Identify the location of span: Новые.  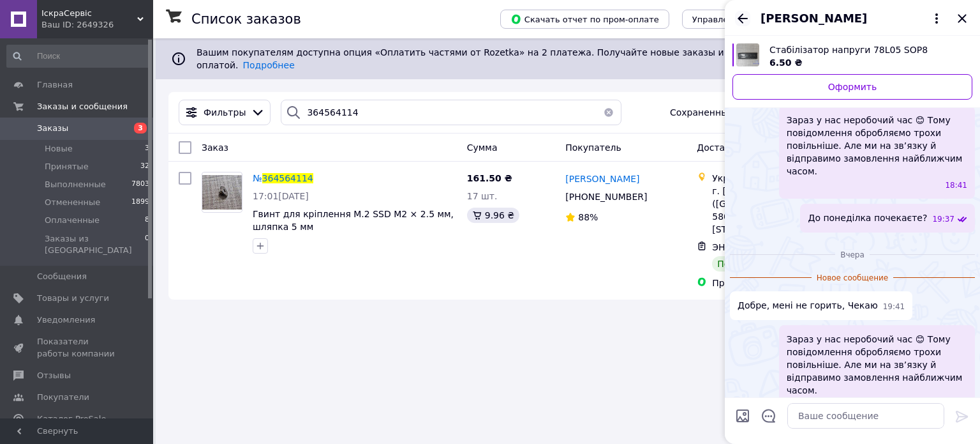
(59, 148).